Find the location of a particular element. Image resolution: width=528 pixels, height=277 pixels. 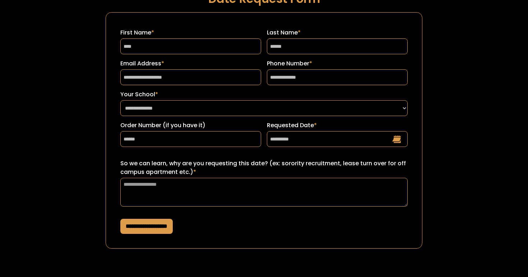

label: Last Name is located at coordinates (337, 33).